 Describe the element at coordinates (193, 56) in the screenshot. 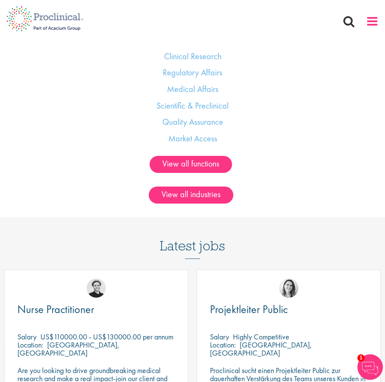

I see `a: Clinical Research` at that location.